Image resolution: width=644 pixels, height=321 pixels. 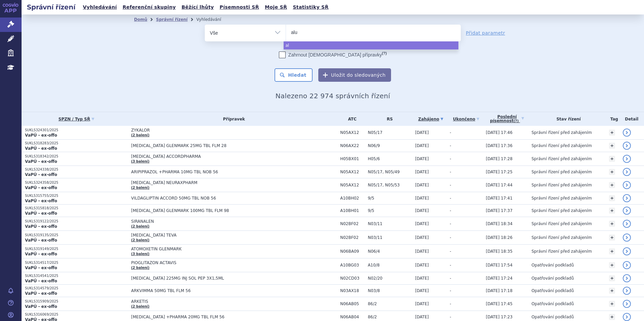 I want to click on h2: Správní řízení, so click(x=51, y=7).